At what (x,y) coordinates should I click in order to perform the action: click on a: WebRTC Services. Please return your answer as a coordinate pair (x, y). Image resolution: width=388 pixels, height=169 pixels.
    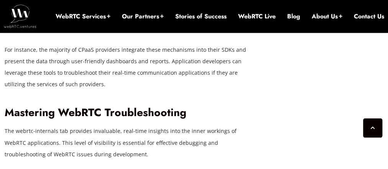
    Looking at the image, I should click on (83, 16).